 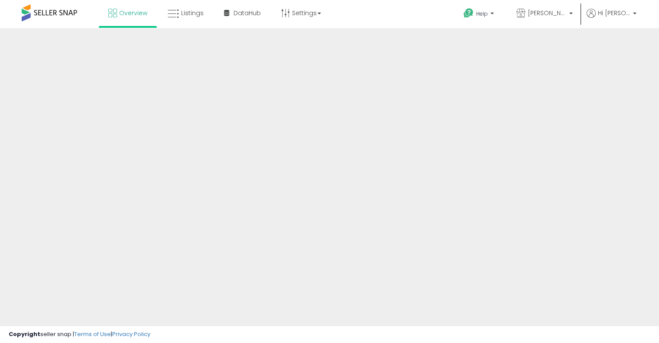 I want to click on a: Help, so click(x=480, y=15).